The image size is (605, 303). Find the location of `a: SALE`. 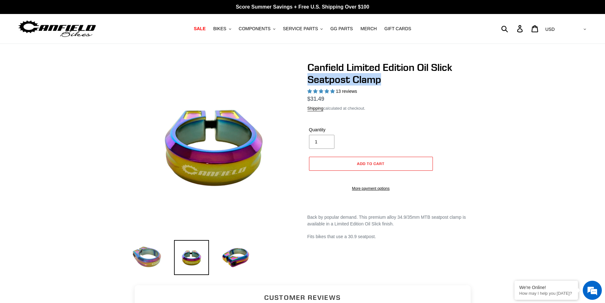

a: SALE is located at coordinates (200, 29).